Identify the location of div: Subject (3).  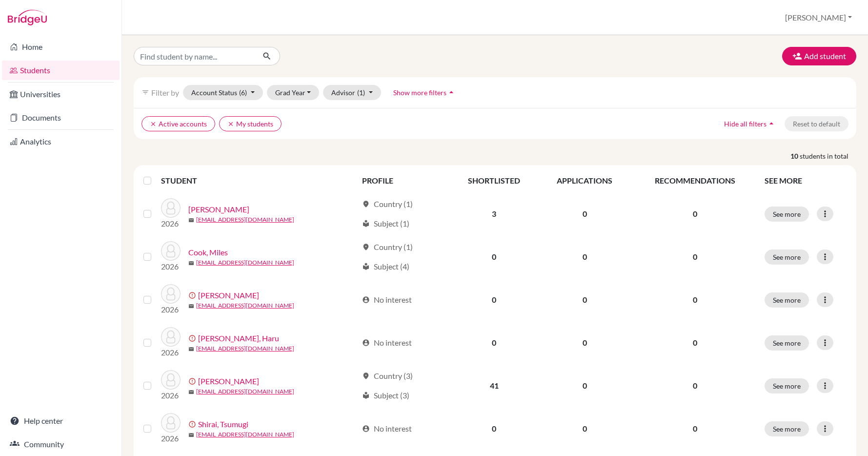
(385, 395).